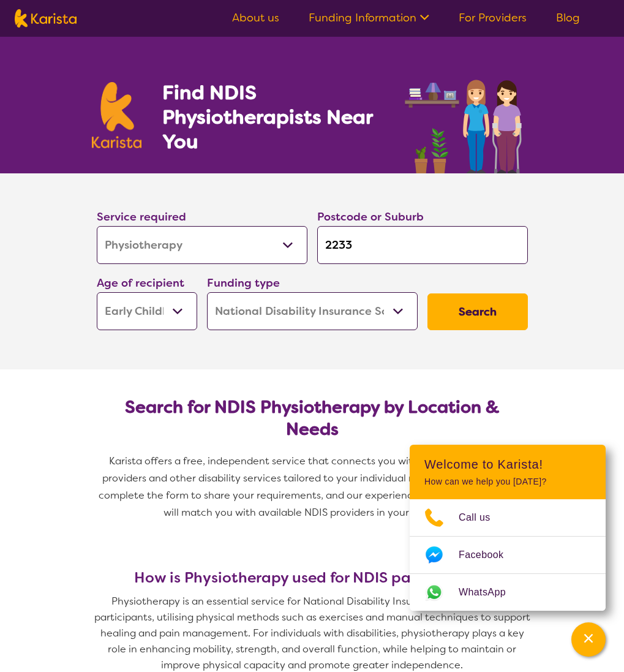  What do you see at coordinates (276, 117) in the screenshot?
I see `h1: Find NDIS Physiotherapists Near You` at bounding box center [276, 117].